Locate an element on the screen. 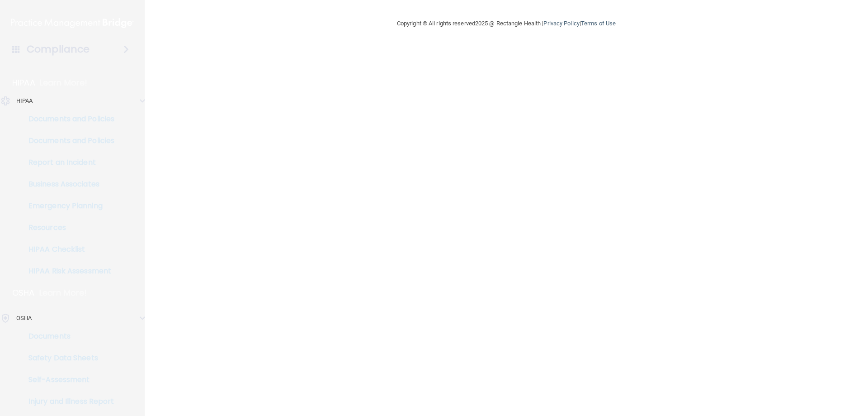 This screenshot has height=416, width=868. p: HIPAA Checklist is located at coordinates (68, 249).